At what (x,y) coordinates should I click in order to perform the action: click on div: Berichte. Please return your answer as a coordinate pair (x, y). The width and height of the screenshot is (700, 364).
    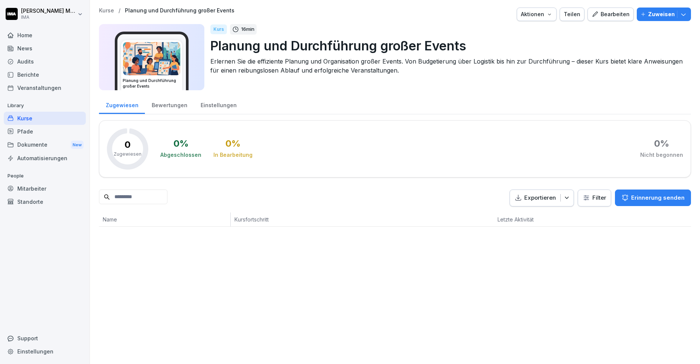
    Looking at the image, I should click on (45, 74).